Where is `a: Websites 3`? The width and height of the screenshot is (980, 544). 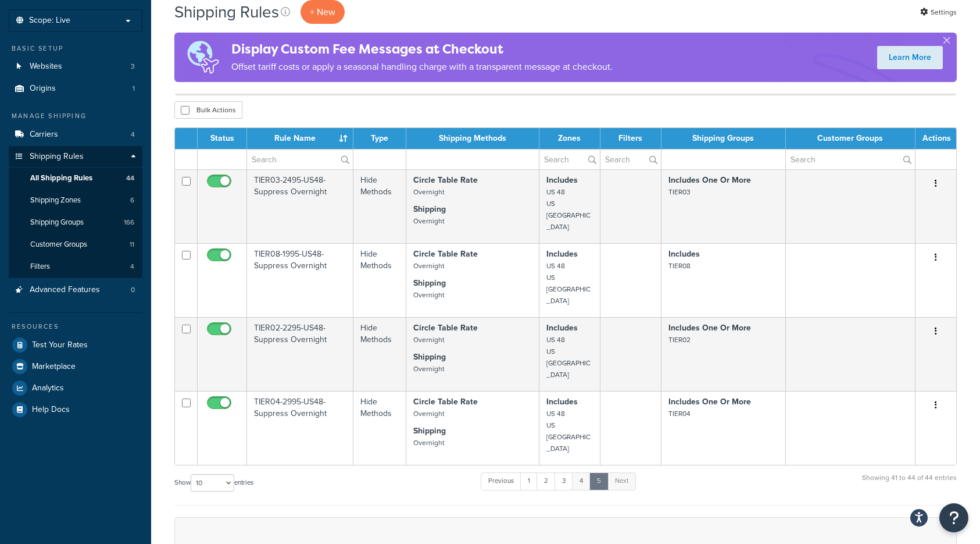 a: Websites 3 is located at coordinates (75, 66).